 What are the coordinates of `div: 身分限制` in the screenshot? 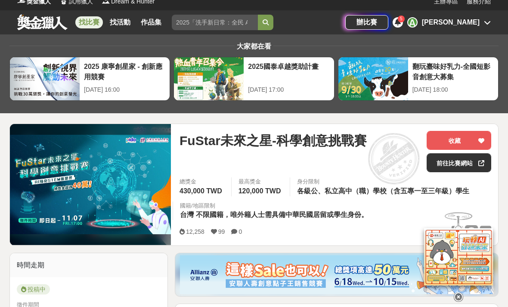 It's located at (384, 182).